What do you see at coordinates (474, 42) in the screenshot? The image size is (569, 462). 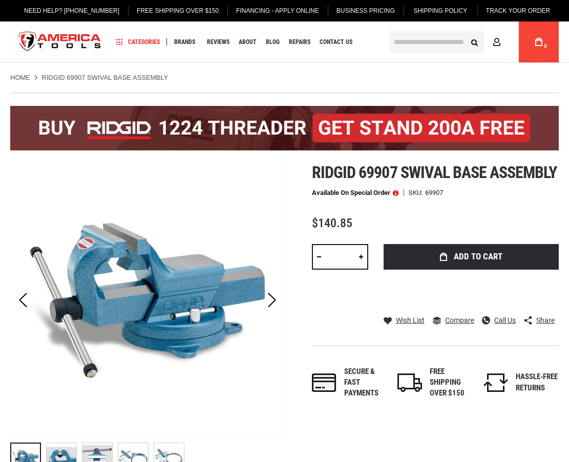 I see `button: Search` at bounding box center [474, 42].